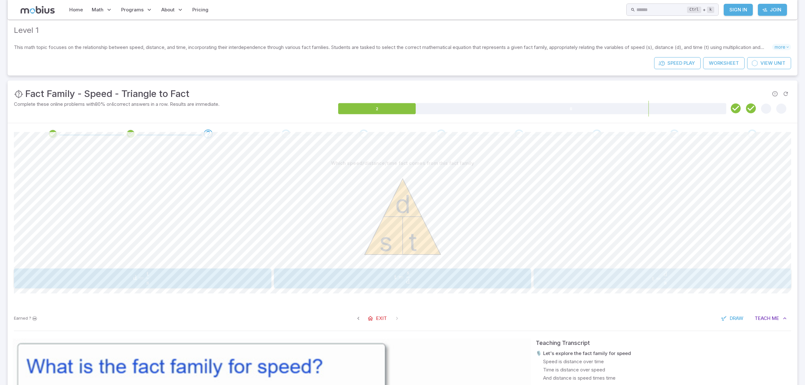  Describe the element at coordinates (200, 10) in the screenshot. I see `a: Pricing` at that location.